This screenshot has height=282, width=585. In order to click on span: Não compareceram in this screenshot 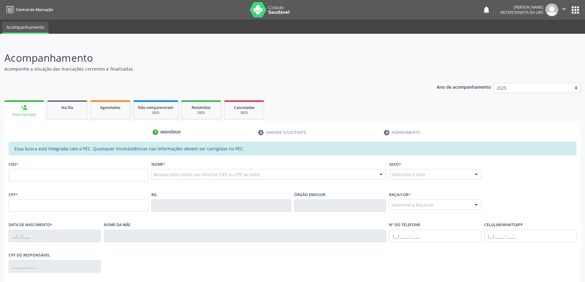, I will do `click(156, 107)`.